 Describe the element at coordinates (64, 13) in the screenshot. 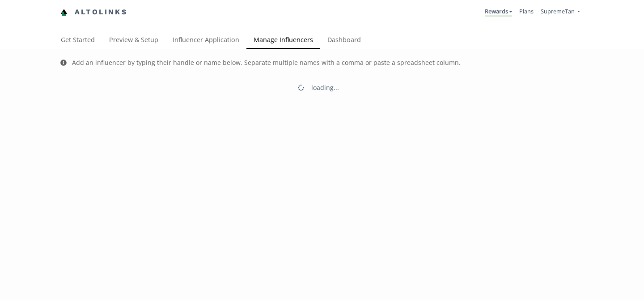

I see `img: favicon-32x32.png` at that location.